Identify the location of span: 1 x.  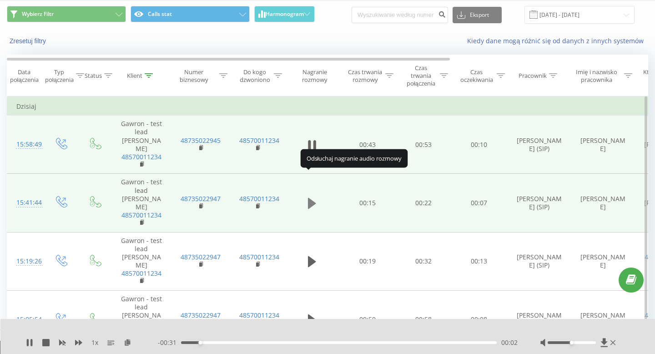
(95, 343).